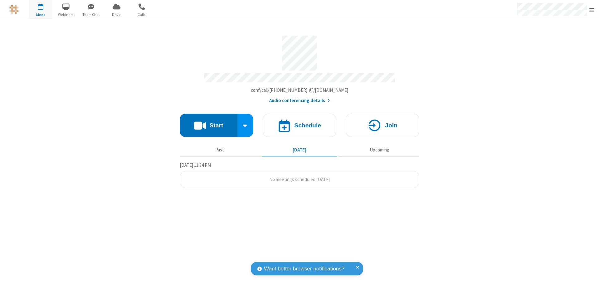 The width and height of the screenshot is (599, 286). I want to click on div: Start conference options, so click(246, 125).